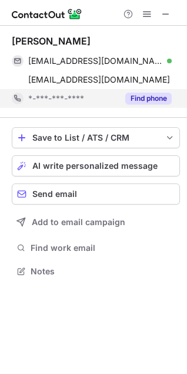  What do you see at coordinates (103, 272) in the screenshot?
I see `span: Notes` at bounding box center [103, 272].